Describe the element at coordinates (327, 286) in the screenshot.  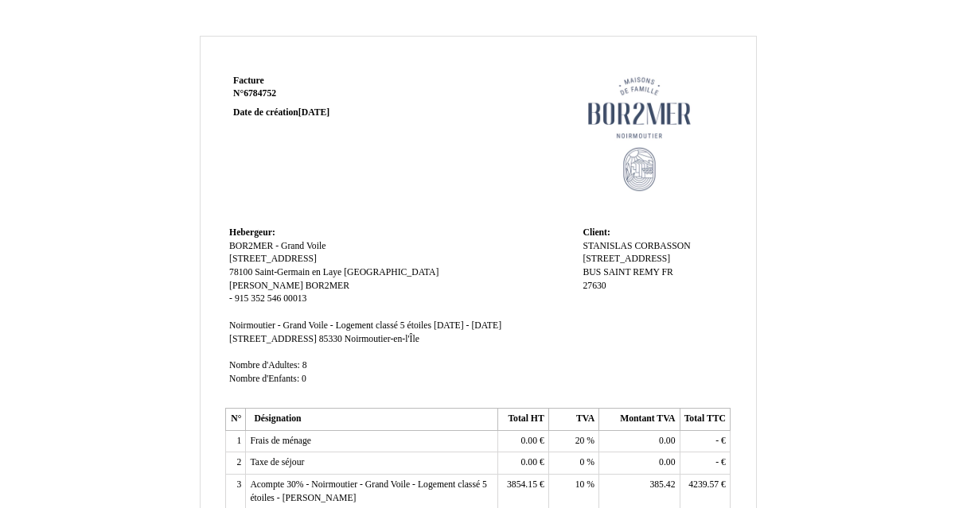
I see `span: BOR2MER` at that location.